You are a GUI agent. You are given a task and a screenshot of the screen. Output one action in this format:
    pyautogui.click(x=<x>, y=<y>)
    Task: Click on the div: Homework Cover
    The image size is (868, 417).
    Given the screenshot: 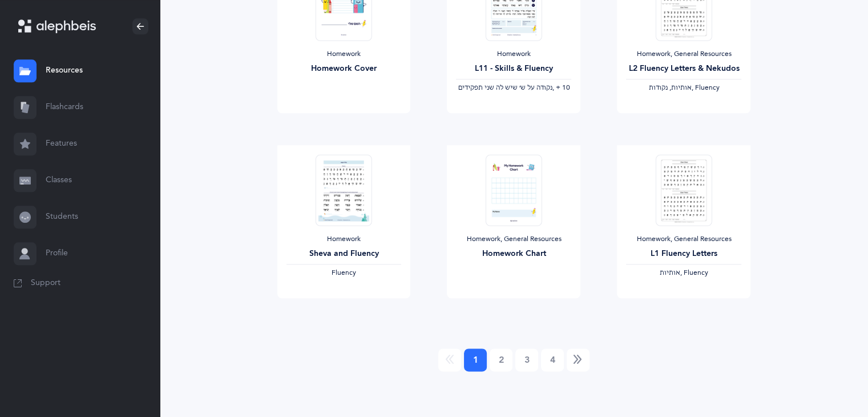 What is the action you would take?
    pyautogui.click(x=344, y=69)
    